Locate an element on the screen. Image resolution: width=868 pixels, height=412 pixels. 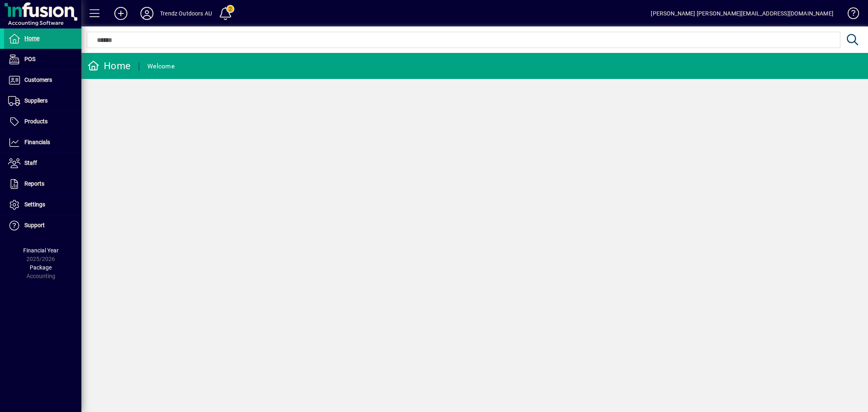
span: Settings is located at coordinates (35, 205).